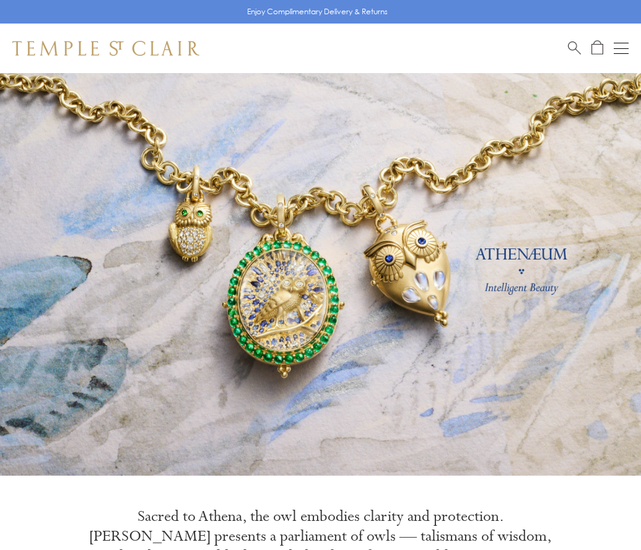 The image size is (641, 550). I want to click on a: Search, so click(574, 48).